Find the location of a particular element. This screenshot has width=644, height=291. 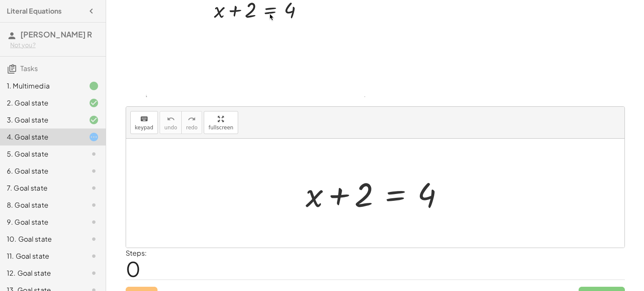

i: Task finished. is located at coordinates (94, 86).